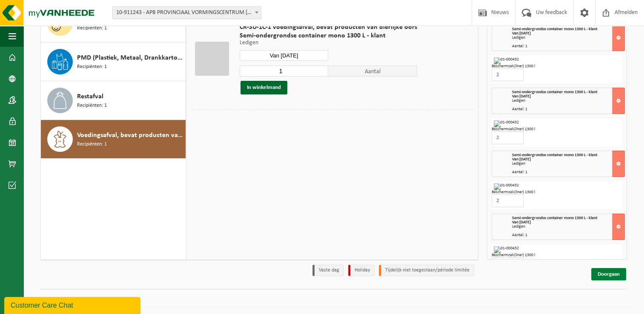  What do you see at coordinates (130, 58) in the screenshot?
I see `span: PMD (Plastiek, Metaal, Drankkartons) (bedrijven)` at bounding box center [130, 58].